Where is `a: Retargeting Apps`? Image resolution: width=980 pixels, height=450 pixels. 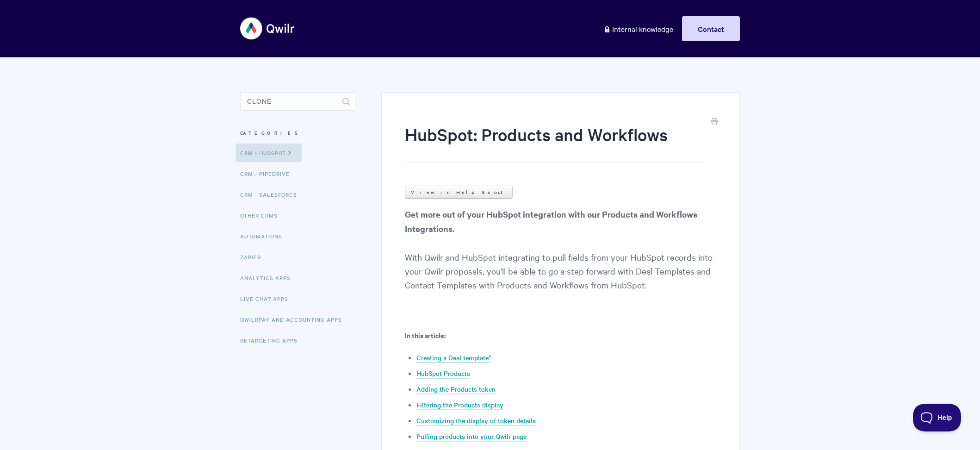 a: Retargeting Apps is located at coordinates (272, 340).